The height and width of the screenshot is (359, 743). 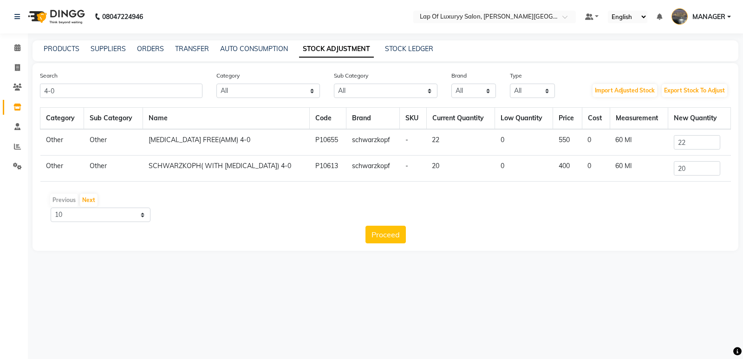 What do you see at coordinates (461, 142) in the screenshot?
I see `td: 22` at bounding box center [461, 142].